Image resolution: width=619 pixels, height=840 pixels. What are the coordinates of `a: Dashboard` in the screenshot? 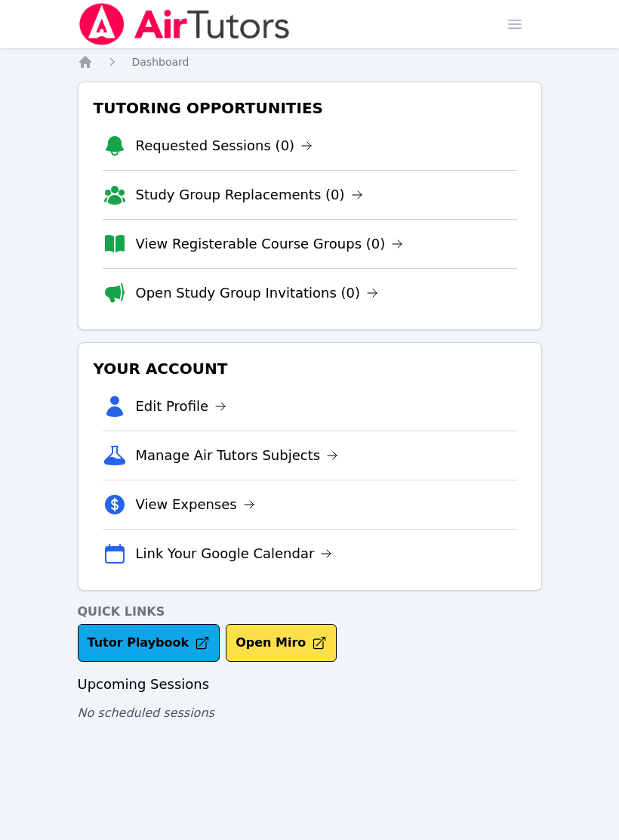 It's located at (161, 62).